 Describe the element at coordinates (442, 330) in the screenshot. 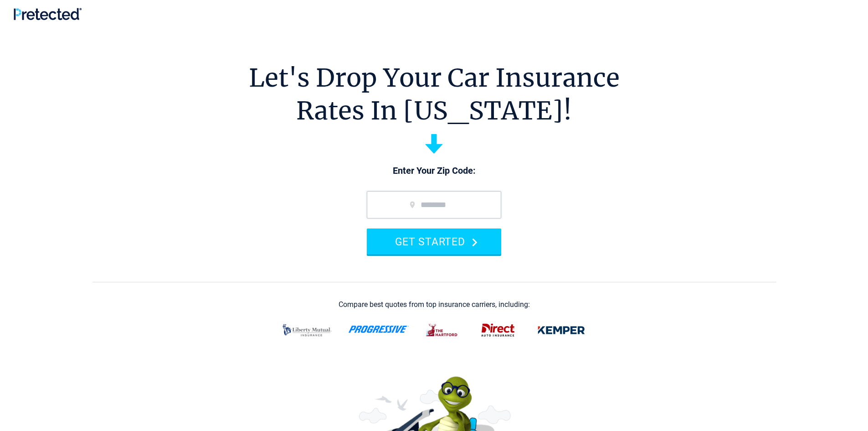

I see `img: thehartford` at that location.